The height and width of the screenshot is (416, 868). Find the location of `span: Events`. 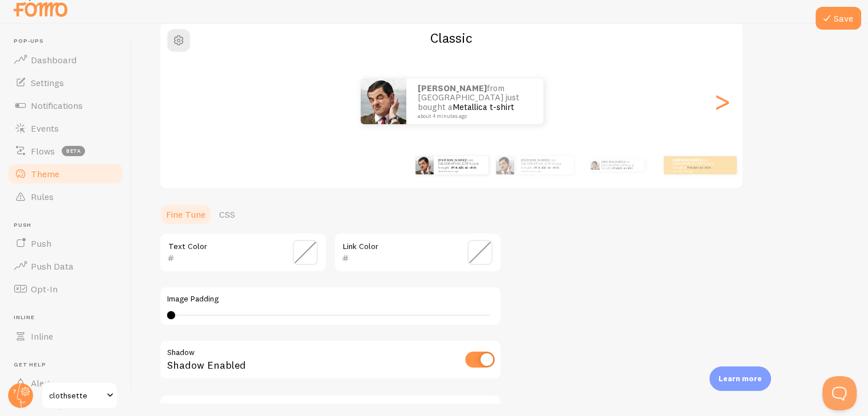

span: Events is located at coordinates (44, 128).